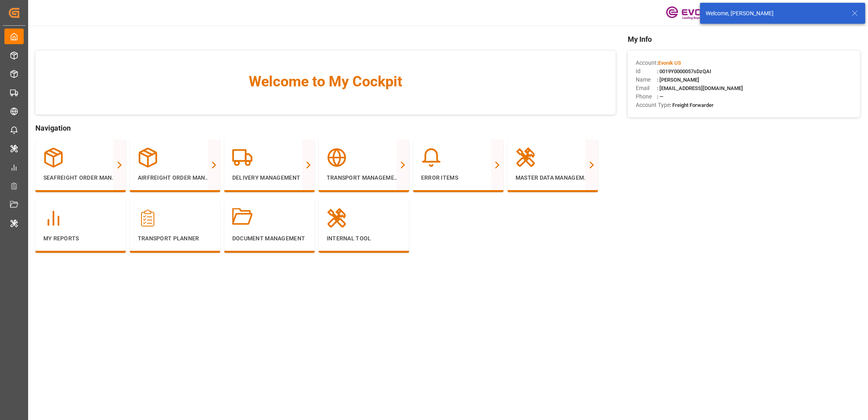  I want to click on p: Airfreight Order Management, so click(175, 178).